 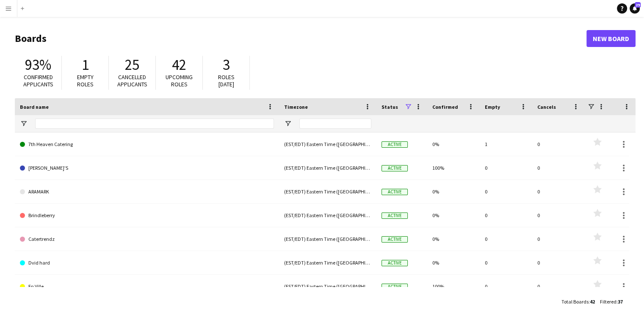 I want to click on span: Empty, so click(x=493, y=107).